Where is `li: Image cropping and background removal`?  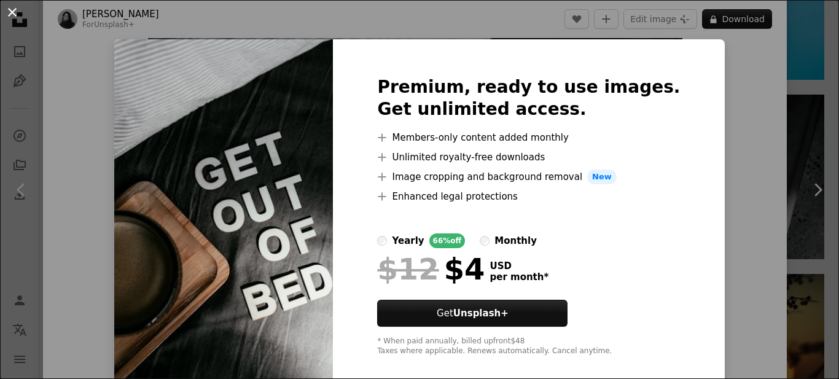 li: Image cropping and background removal is located at coordinates (528, 177).